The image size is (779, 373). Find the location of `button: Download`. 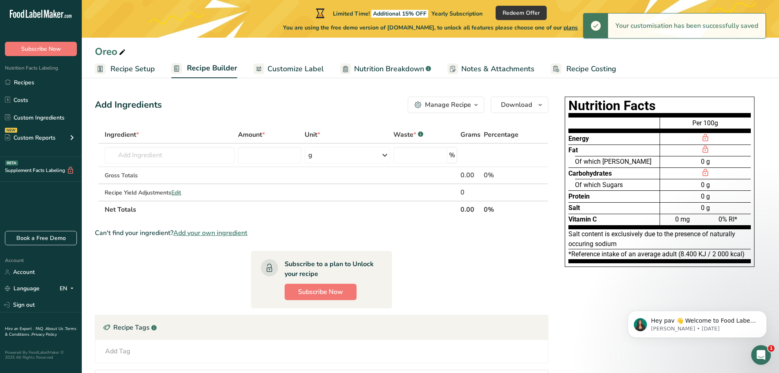

button: Download is located at coordinates (519, 105).